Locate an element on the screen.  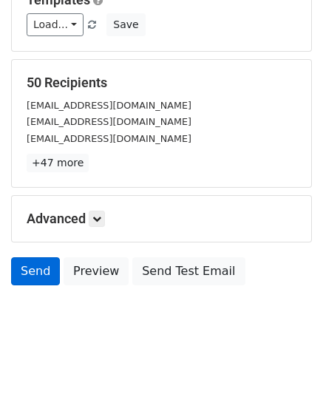
a: Send Test Email is located at coordinates (189, 271).